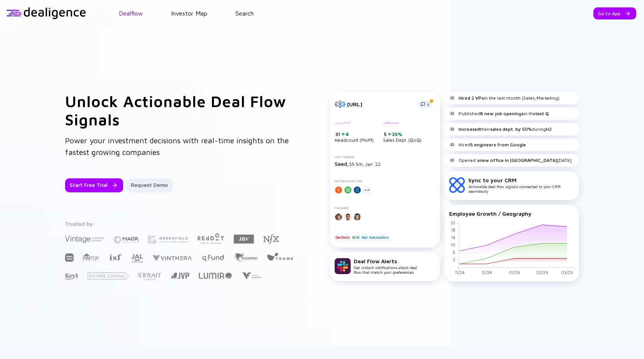 The image size is (644, 359). I want to click on img: Maor Investments, so click(126, 239).